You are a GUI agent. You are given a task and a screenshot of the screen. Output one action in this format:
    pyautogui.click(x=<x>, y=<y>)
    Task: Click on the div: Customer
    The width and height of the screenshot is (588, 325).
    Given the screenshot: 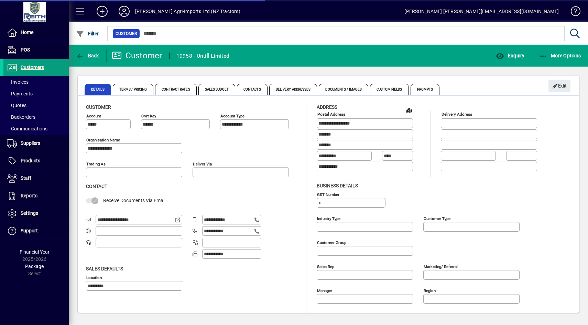 What is the action you would take?
    pyautogui.click(x=137, y=56)
    